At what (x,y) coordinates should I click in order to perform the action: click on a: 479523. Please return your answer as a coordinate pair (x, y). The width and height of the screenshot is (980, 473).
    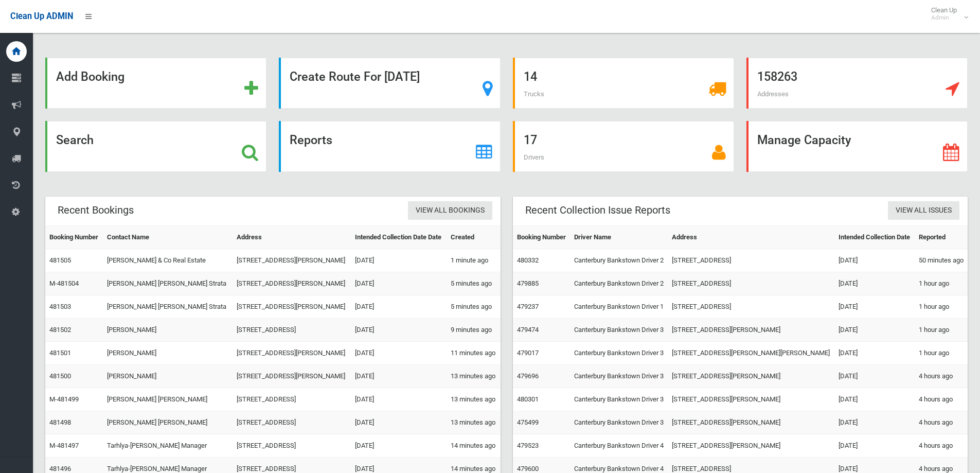
    Looking at the image, I should click on (528, 445).